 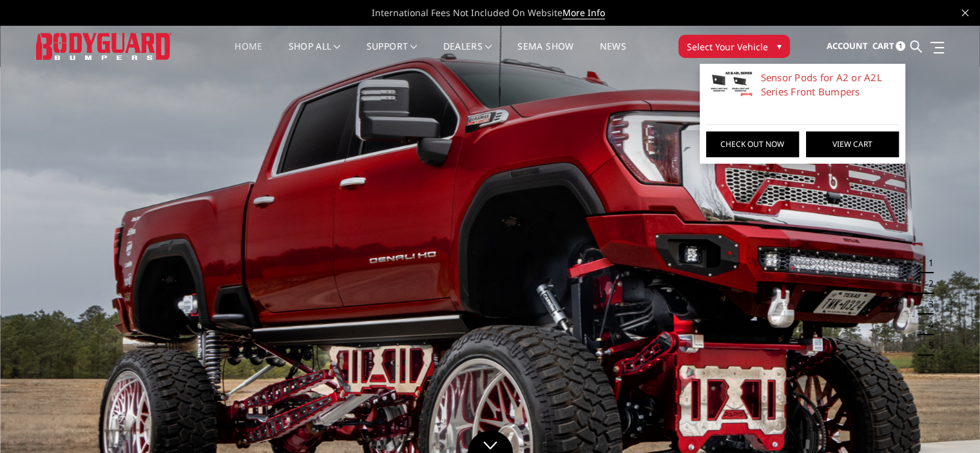 I want to click on a: Dealers, so click(x=468, y=54).